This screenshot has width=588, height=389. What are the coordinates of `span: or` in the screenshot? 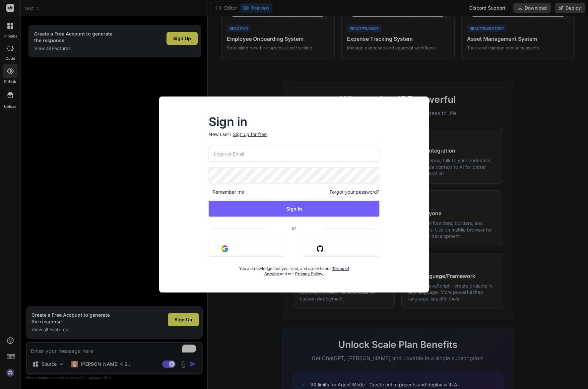 It's located at (294, 228).